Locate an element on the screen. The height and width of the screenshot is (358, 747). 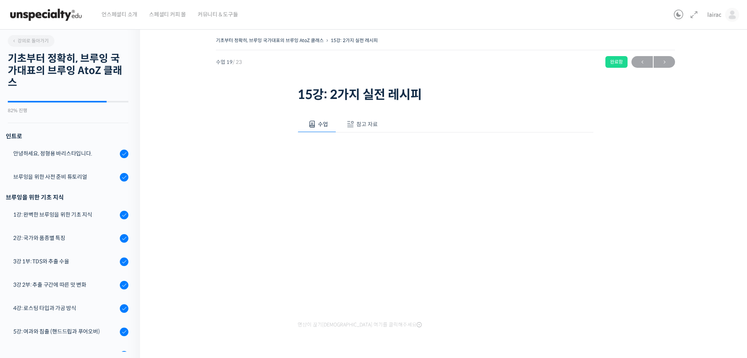
div: 3강 1부: TDS와 추출 수율 is located at coordinates (65, 261).